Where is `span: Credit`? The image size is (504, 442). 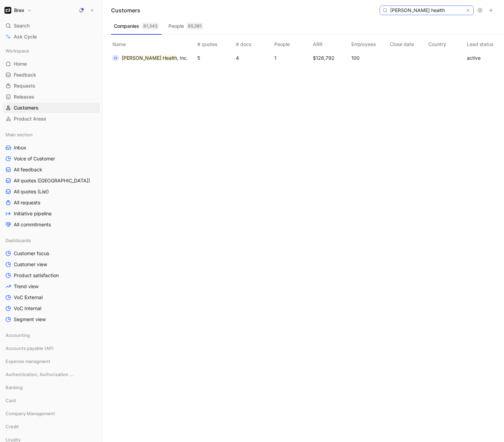
span: Credit is located at coordinates (12, 427).